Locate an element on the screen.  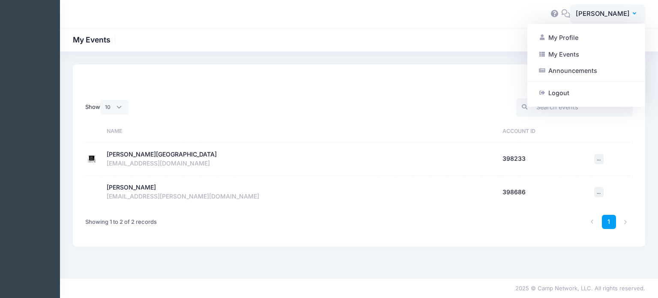
h1: My Events is located at coordinates (95, 39).